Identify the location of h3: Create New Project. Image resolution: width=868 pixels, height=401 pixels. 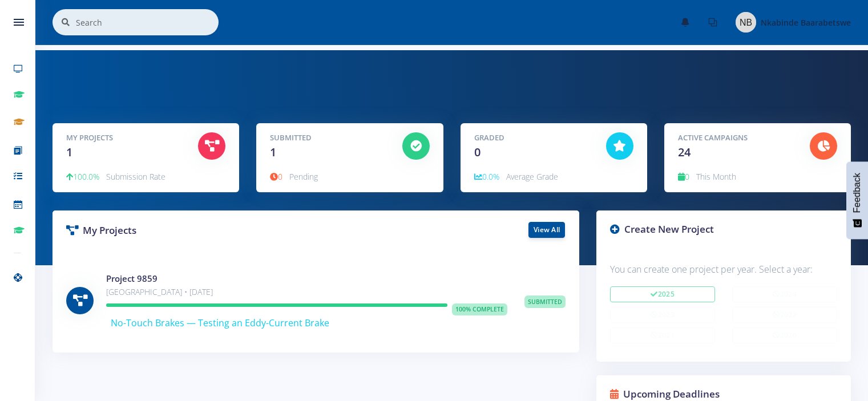
(724, 229).